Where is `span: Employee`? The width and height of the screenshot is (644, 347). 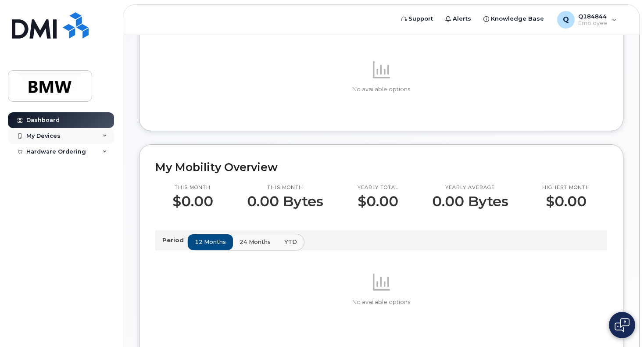
span: Employee is located at coordinates (592, 24).